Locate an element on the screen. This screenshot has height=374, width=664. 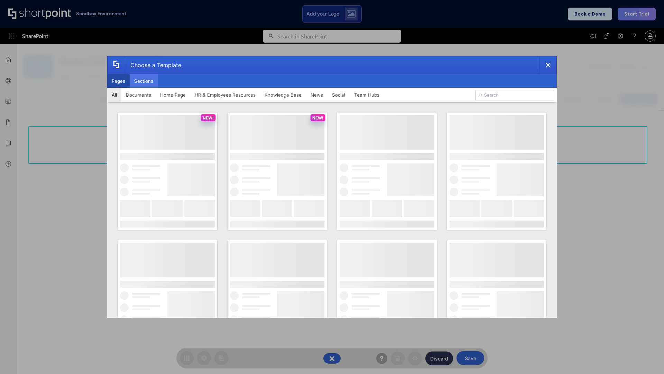
input: Search is located at coordinates (515, 95).